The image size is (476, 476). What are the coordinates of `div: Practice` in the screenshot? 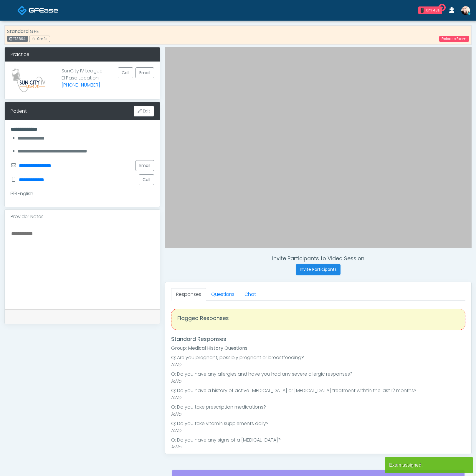 It's located at (82, 54).